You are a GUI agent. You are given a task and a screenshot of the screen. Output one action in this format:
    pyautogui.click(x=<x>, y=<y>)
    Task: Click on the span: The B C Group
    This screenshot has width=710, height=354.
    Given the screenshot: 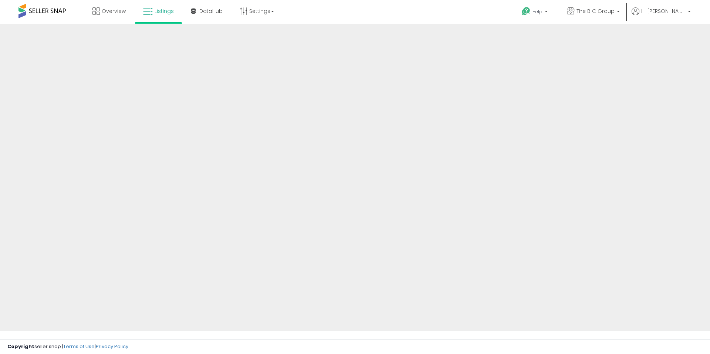 What is the action you would take?
    pyautogui.click(x=595, y=11)
    